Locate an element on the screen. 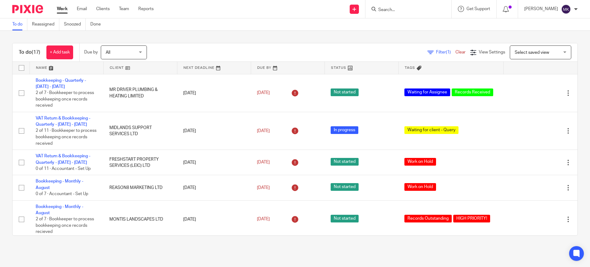 This screenshot has width=590, height=267. span: Filter is located at coordinates (445, 52).